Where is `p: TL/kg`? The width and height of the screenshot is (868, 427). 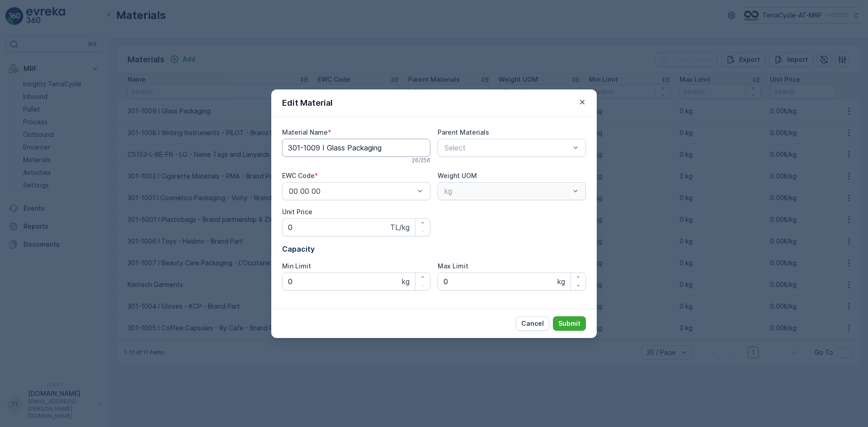 p: TL/kg is located at coordinates (400, 227).